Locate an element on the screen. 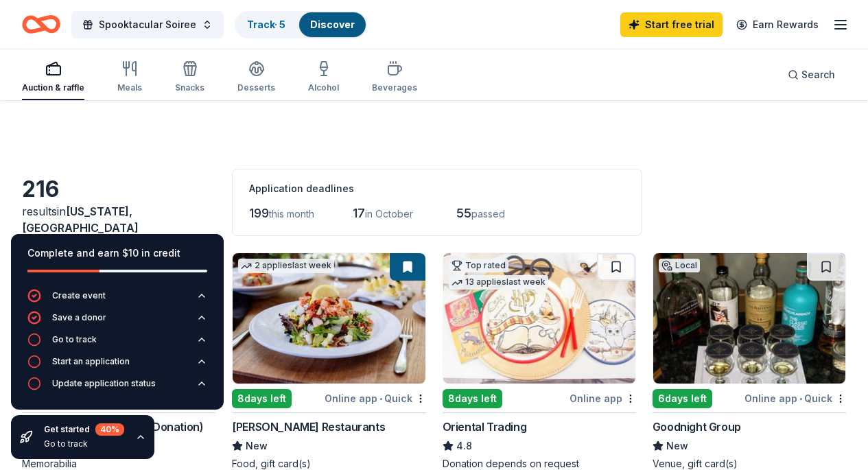 This screenshot has height=470, width=868. button: Save a donor is located at coordinates (117, 322).